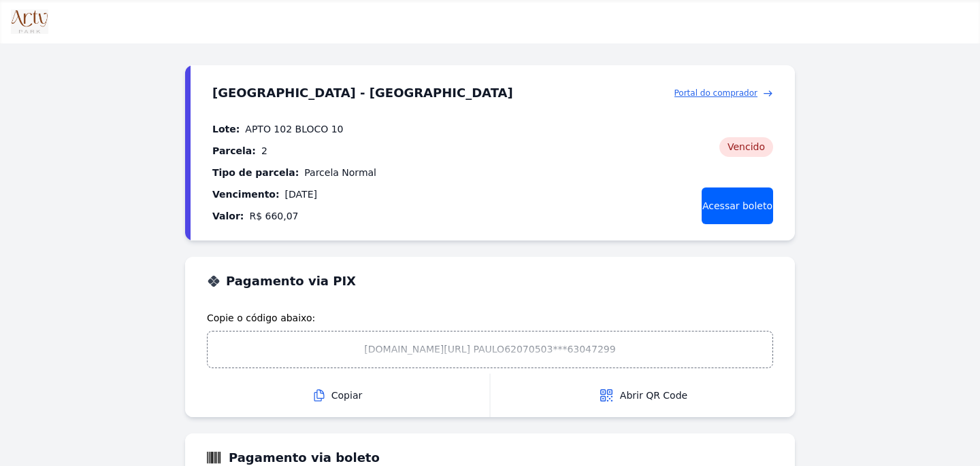 The image size is (980, 466). Describe the element at coordinates (255, 173) in the screenshot. I see `dt: Tipo de parcela:` at that location.